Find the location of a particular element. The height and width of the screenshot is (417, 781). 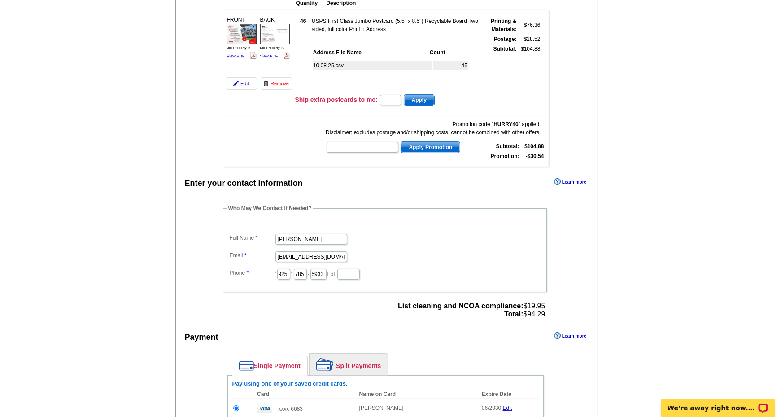

td: 10 08 25.csv is located at coordinates (372, 65).